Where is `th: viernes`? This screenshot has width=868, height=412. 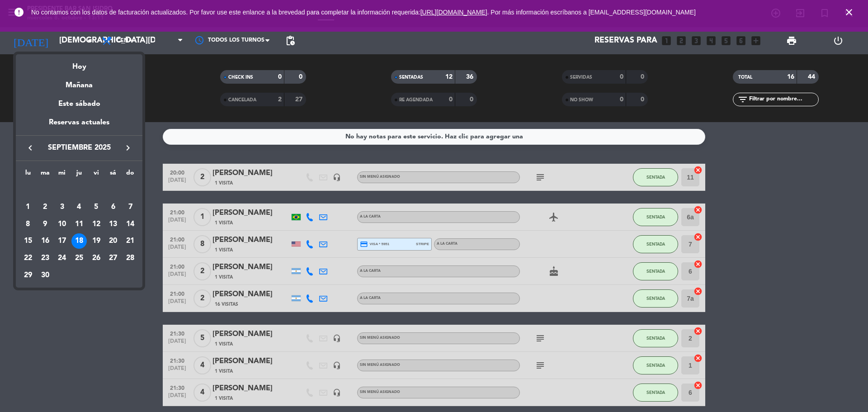
th: viernes is located at coordinates (96, 175).